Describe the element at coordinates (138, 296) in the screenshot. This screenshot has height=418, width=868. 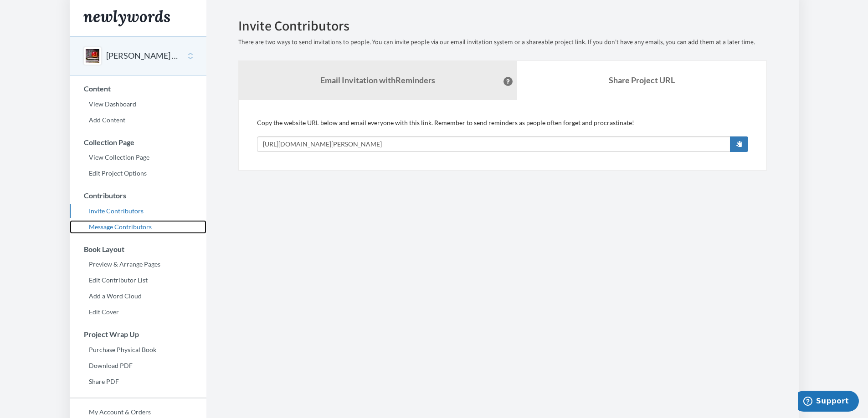
I see `a: Add a Word Cloud` at that location.